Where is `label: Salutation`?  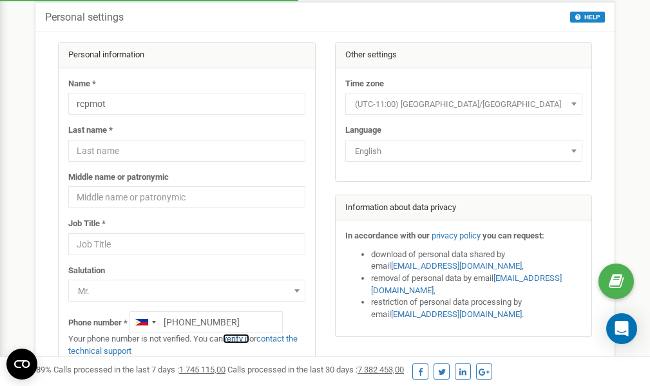
label: Salutation is located at coordinates (86, 270).